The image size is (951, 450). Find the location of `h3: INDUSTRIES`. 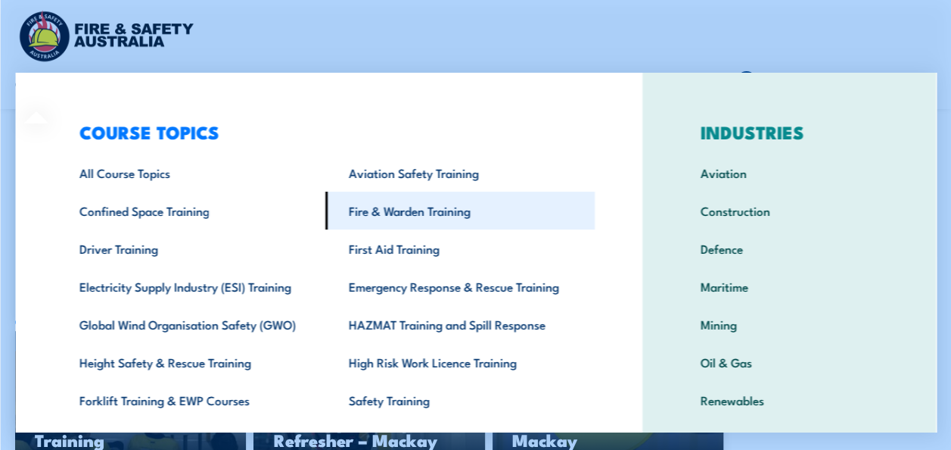

h3: INDUSTRIES is located at coordinates (789, 132).